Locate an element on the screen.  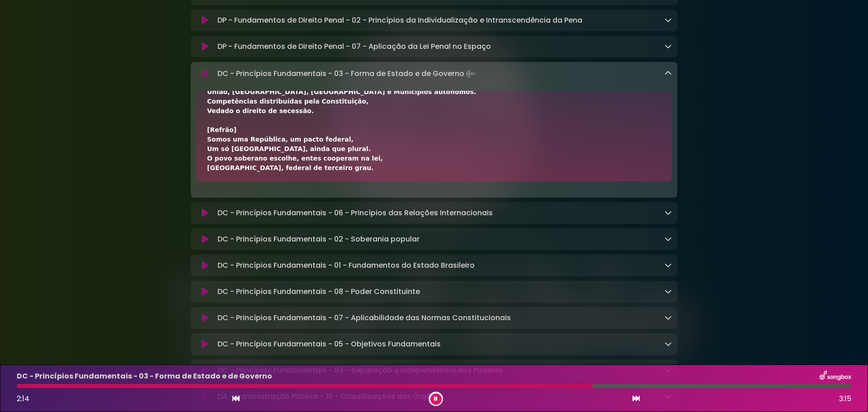
p: DC - Princípios Fundamentais - 01 - Fundamentos do Estado Brasileiro is located at coordinates (346, 265).